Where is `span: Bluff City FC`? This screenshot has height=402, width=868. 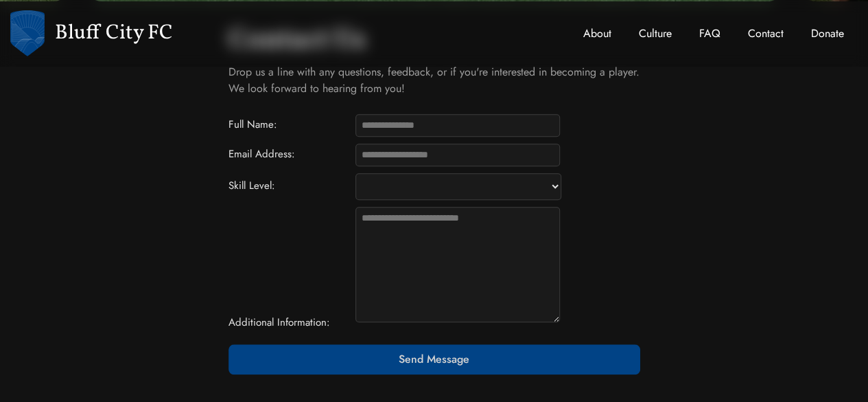 span: Bluff City FC is located at coordinates (114, 33).